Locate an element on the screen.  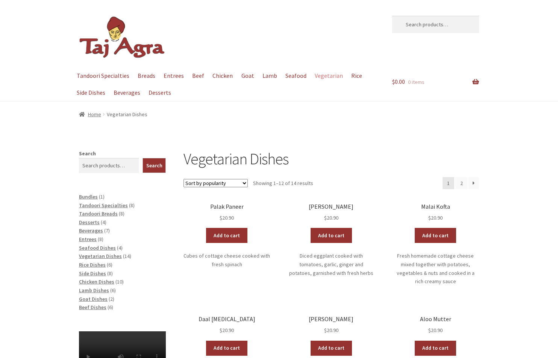
span: Tandoori Breads is located at coordinates (98, 214).